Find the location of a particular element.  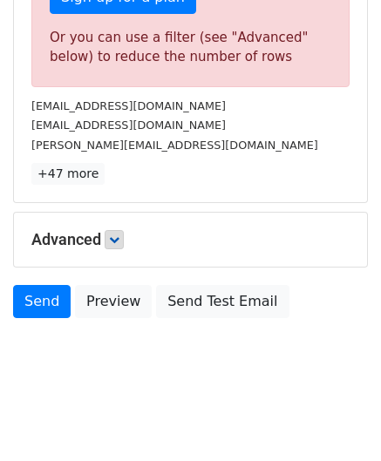

h5: Advanced is located at coordinates (190, 240).